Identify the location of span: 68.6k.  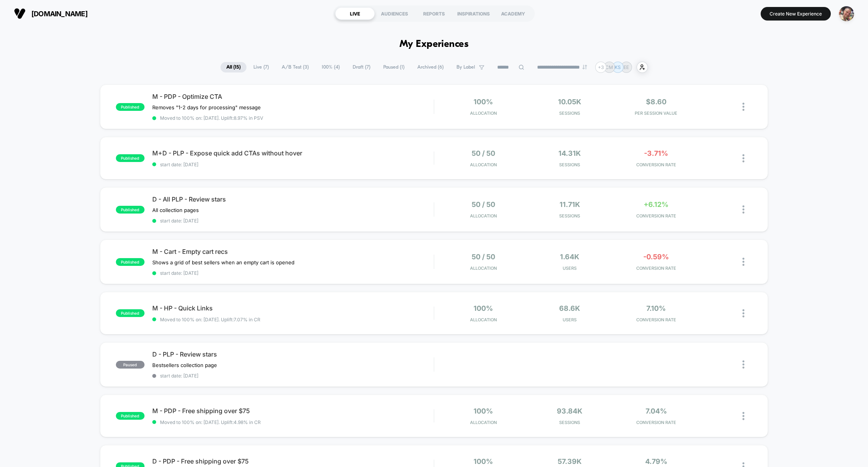
(570, 308).